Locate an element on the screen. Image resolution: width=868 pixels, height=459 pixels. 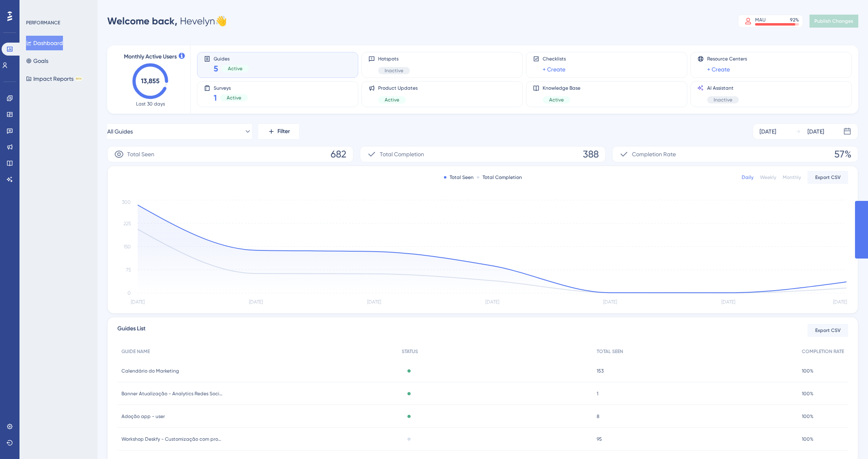
span: Welcome back, is located at coordinates (142, 21).